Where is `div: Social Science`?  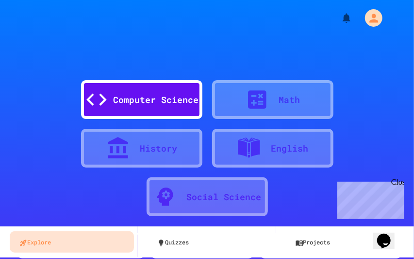 div: Social Science is located at coordinates (224, 197).